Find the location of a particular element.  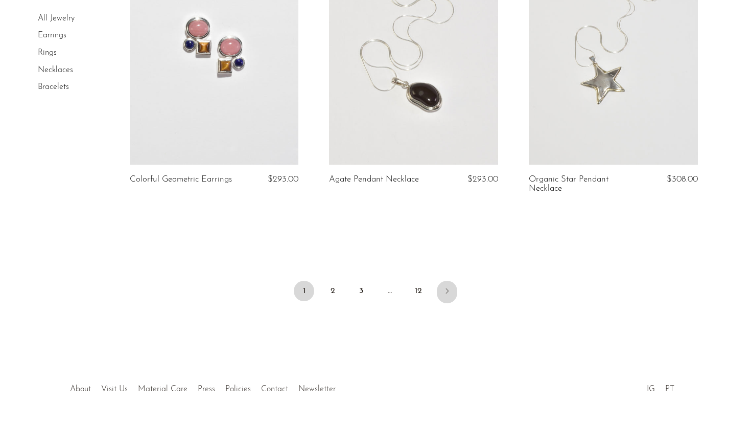

a: Press is located at coordinates (206, 389).